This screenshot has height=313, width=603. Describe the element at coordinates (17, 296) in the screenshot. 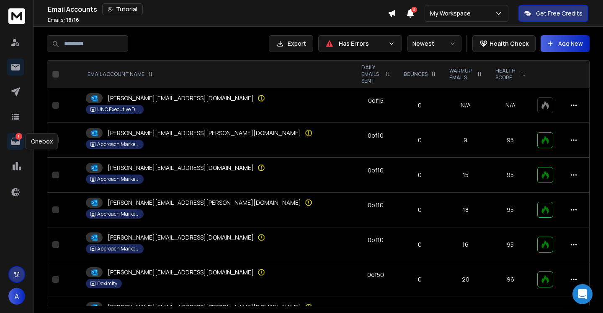

I see `button: A` at that location.